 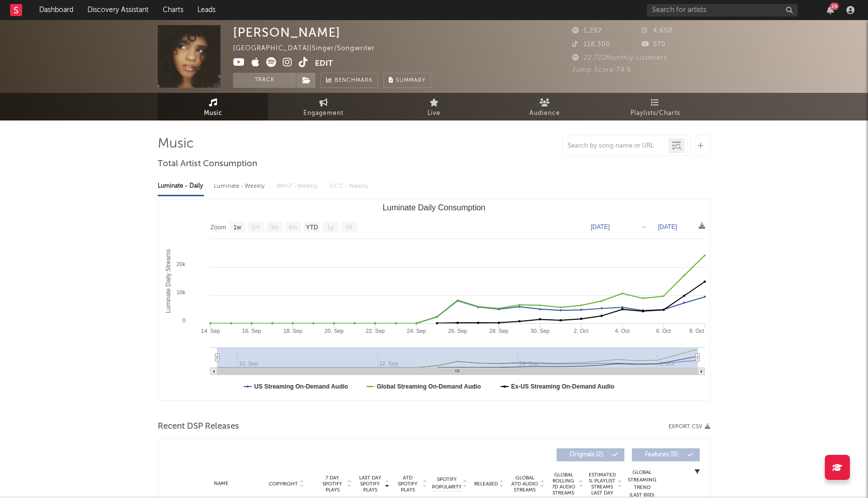 What do you see at coordinates (218, 227) in the screenshot?
I see `text: Zoom` at bounding box center [218, 227].